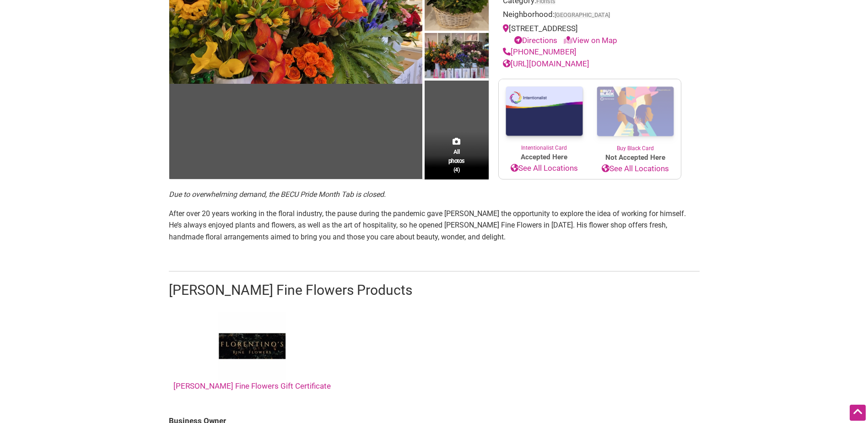 This screenshot has height=423, width=868. What do you see at coordinates (635, 116) in the screenshot?
I see `a: Buy Black Card` at bounding box center [635, 116].